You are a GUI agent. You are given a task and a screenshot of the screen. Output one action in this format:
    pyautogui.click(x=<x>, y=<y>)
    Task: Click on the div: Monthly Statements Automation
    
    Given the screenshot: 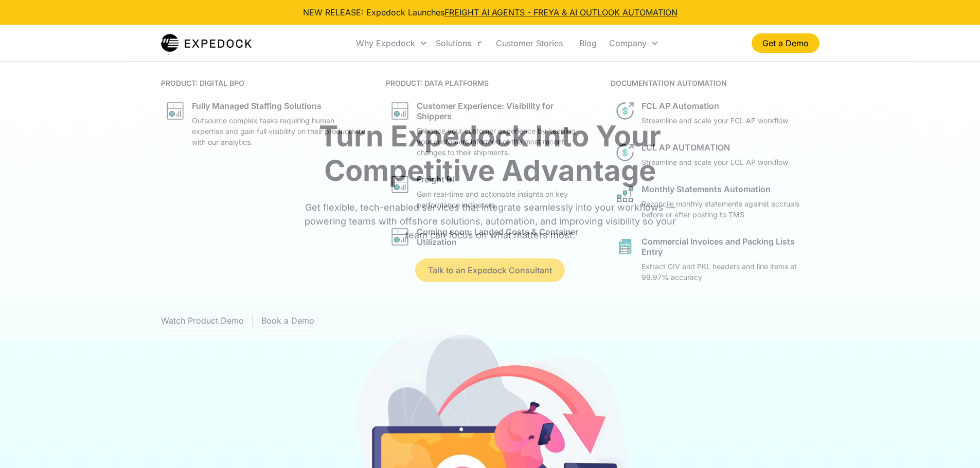 What is the action you would take?
    pyautogui.click(x=706, y=189)
    